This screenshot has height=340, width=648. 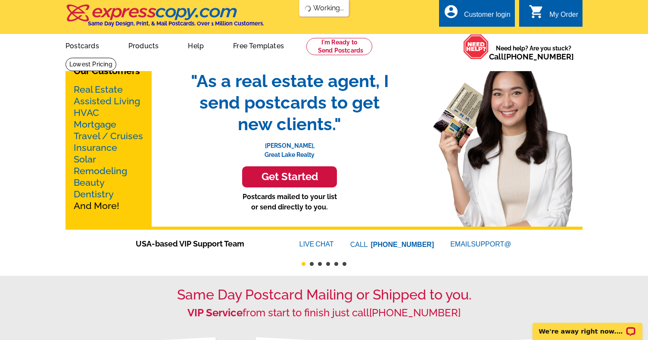 I want to click on p: Postcards mailed to your list or send directly to you., so click(x=289, y=202).